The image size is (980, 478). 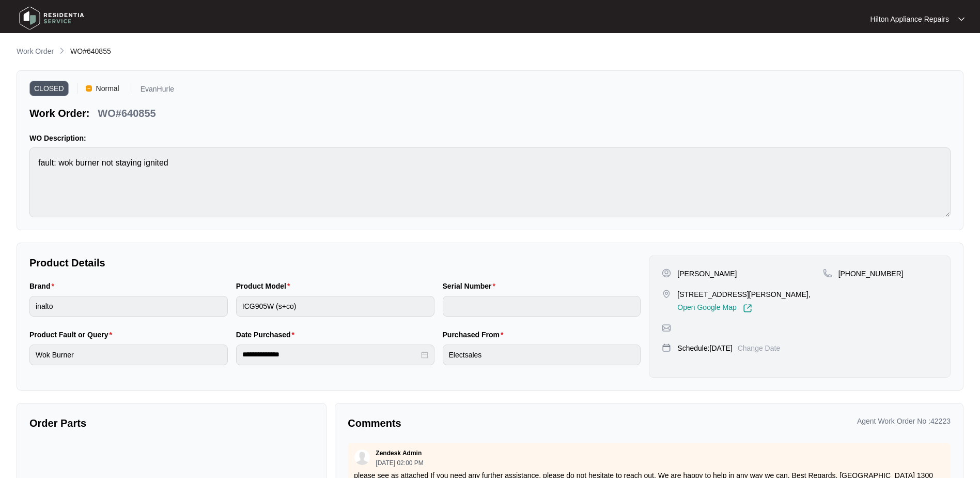 What do you see at coordinates (60, 113) in the screenshot?
I see `p: Work Order:` at bounding box center [60, 113].